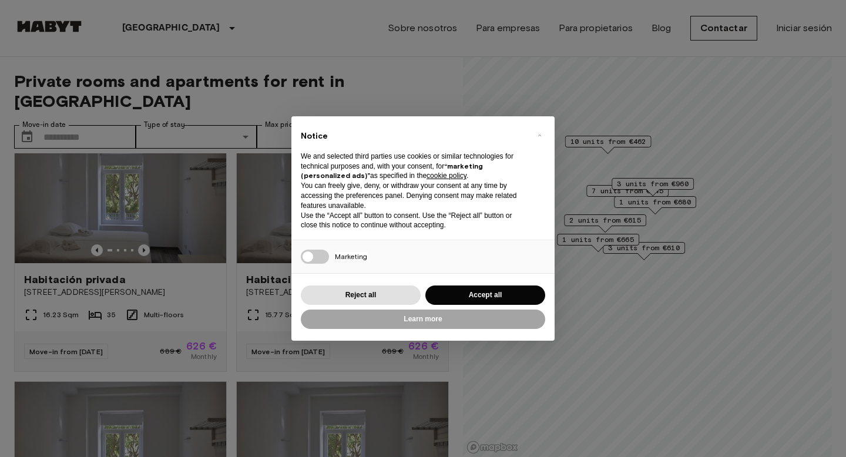  What do you see at coordinates (414, 136) in the screenshot?
I see `h2: Notice` at bounding box center [414, 136].